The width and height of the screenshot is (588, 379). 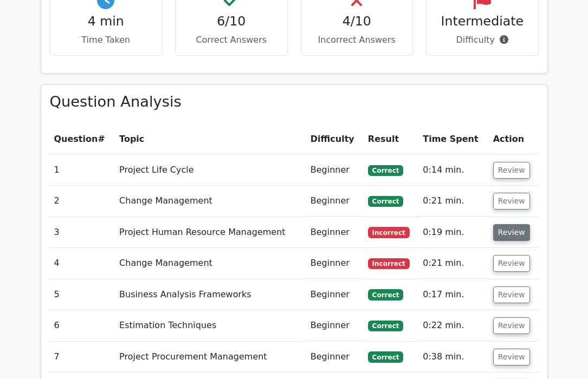 What do you see at coordinates (334, 139) in the screenshot?
I see `th: Difficulty` at bounding box center [334, 139].